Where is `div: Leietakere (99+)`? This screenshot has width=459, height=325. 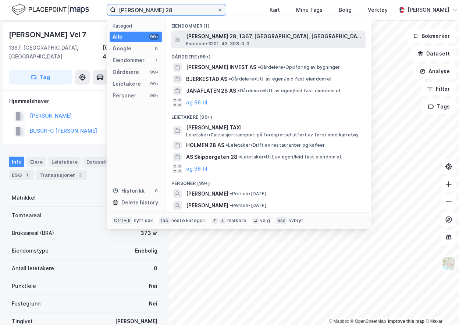 div: Leietakere (99+) is located at coordinates (269, 115).